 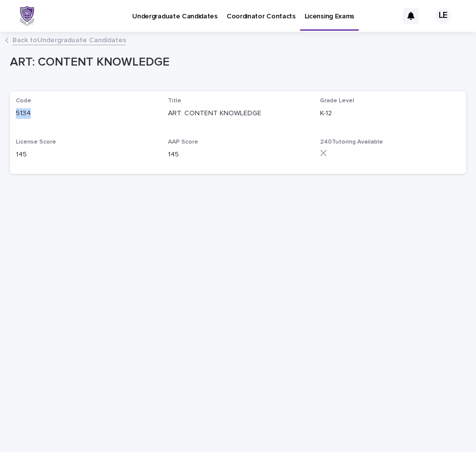 What do you see at coordinates (390, 113) in the screenshot?
I see `p: K-12` at bounding box center [390, 113].